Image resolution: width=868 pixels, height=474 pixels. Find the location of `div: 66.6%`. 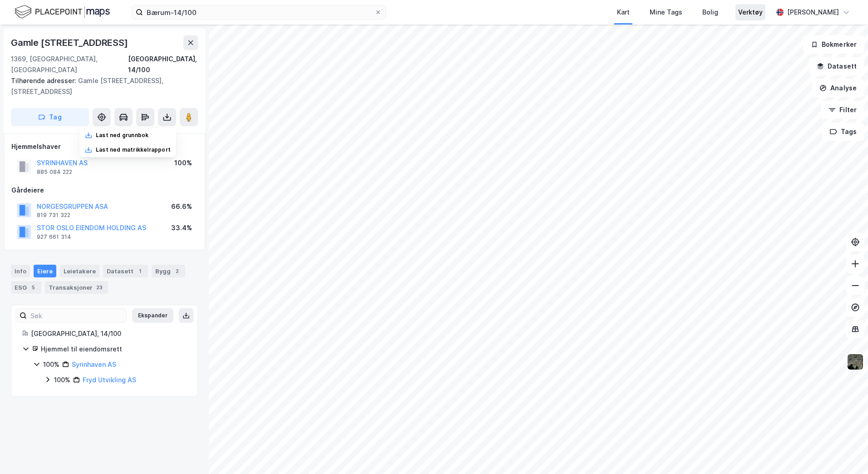

div: 66.6% is located at coordinates (181, 207).